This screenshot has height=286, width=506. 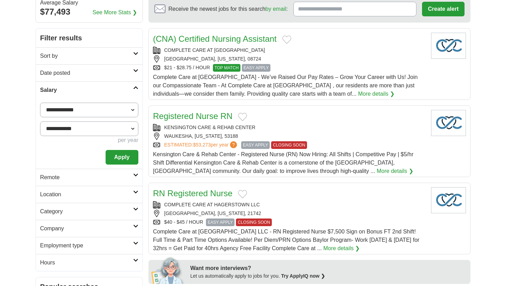 What do you see at coordinates (215, 39) in the screenshot?
I see `a: (CNA) Certified Nursing Assistant` at bounding box center [215, 39].